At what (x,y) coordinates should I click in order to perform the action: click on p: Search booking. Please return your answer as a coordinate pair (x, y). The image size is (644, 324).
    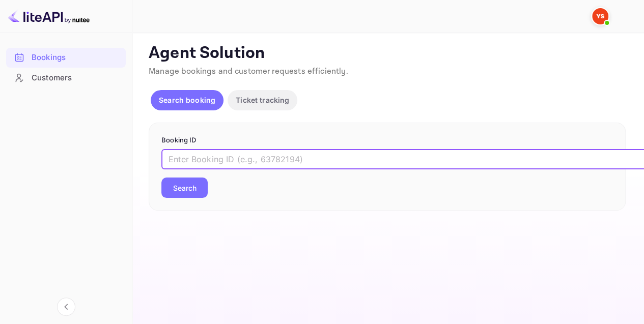
    Looking at the image, I should click on (187, 100).